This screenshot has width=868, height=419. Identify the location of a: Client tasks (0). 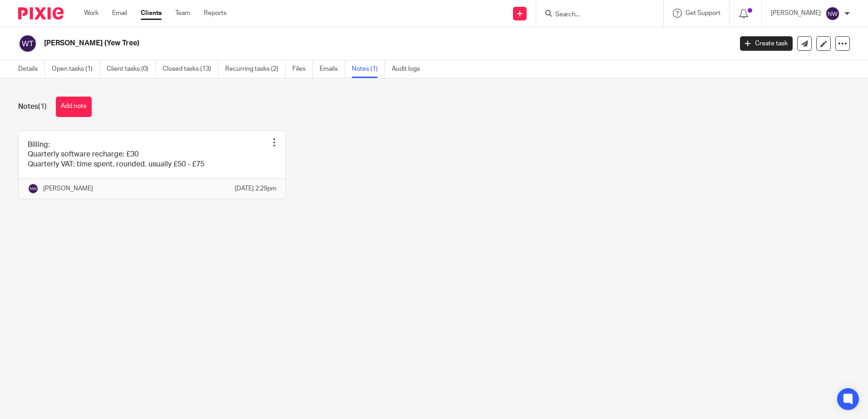
(131, 69).